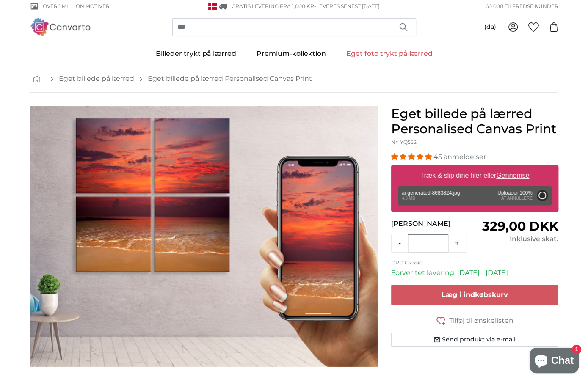 This screenshot has height=382, width=588. Describe the element at coordinates (291, 54) in the screenshot. I see `a: Premium-kollektion` at that location.